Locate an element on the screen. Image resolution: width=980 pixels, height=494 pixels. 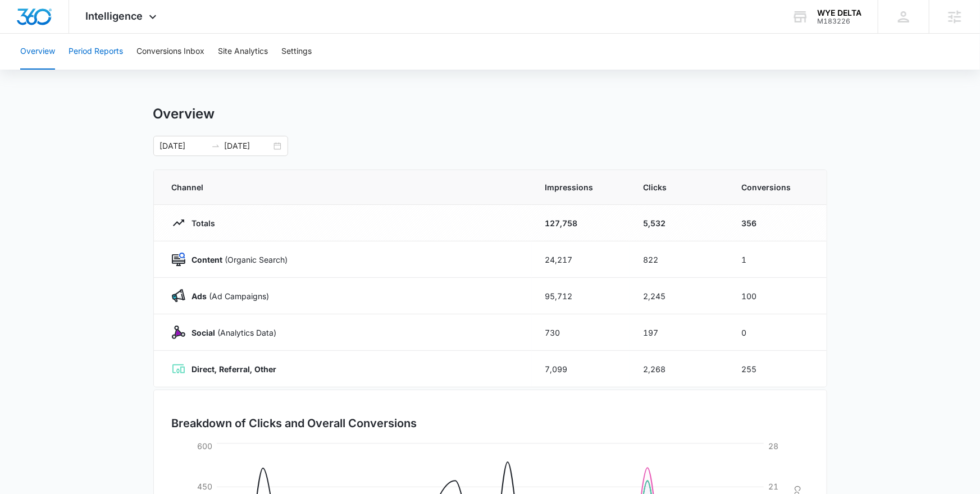
td: 5,532 is located at coordinates (679, 223).